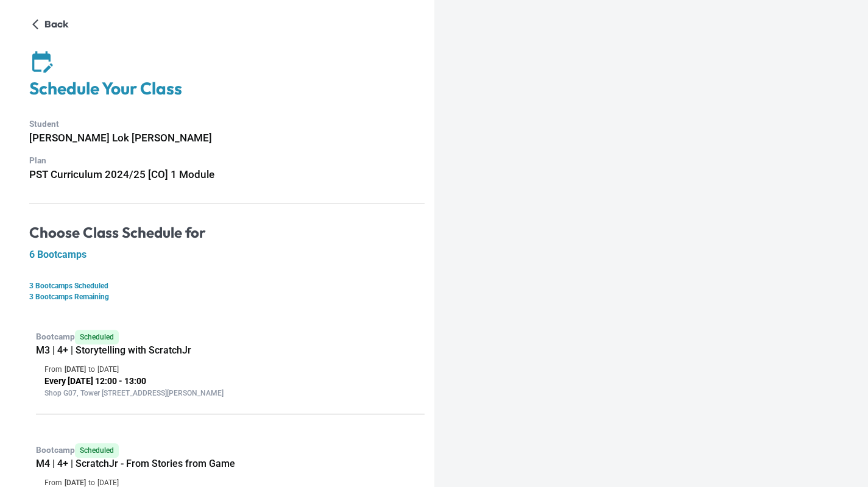  Describe the element at coordinates (231, 464) in the screenshot. I see `h5: M4 | 4+ | ScratchJr - From Stories from Game` at that location.